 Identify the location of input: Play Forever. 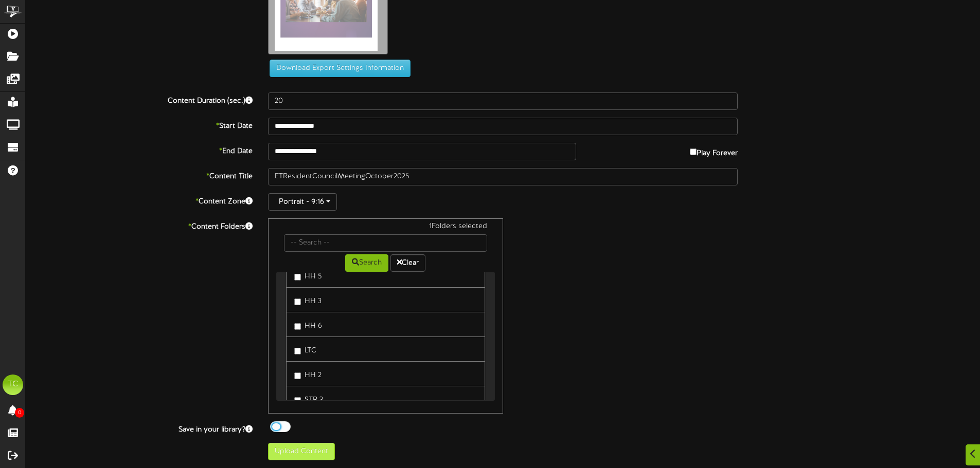
(692, 152).